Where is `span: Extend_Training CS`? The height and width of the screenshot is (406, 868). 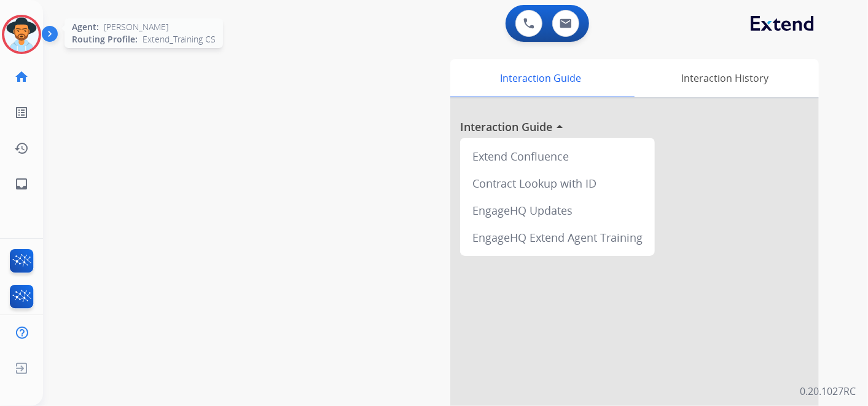 span: Extend_Training CS is located at coordinates (179, 39).